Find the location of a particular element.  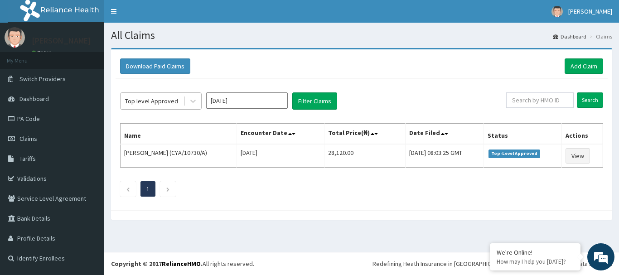

button: Filter Claims is located at coordinates (314, 101).